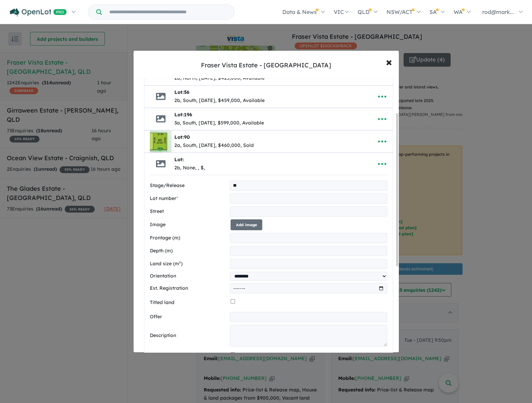  I want to click on button: Add image, so click(246, 225).